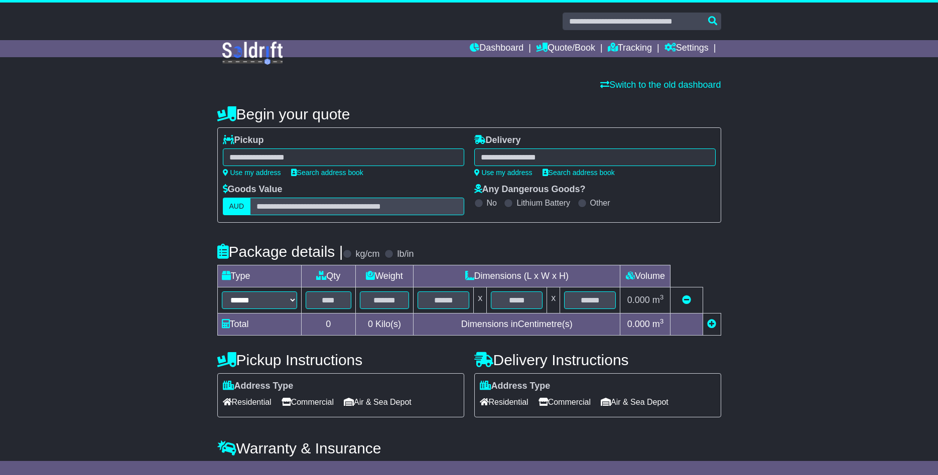 This screenshot has height=475, width=938. Describe the element at coordinates (517, 277) in the screenshot. I see `td: Dimensions (L x W x H)` at that location.